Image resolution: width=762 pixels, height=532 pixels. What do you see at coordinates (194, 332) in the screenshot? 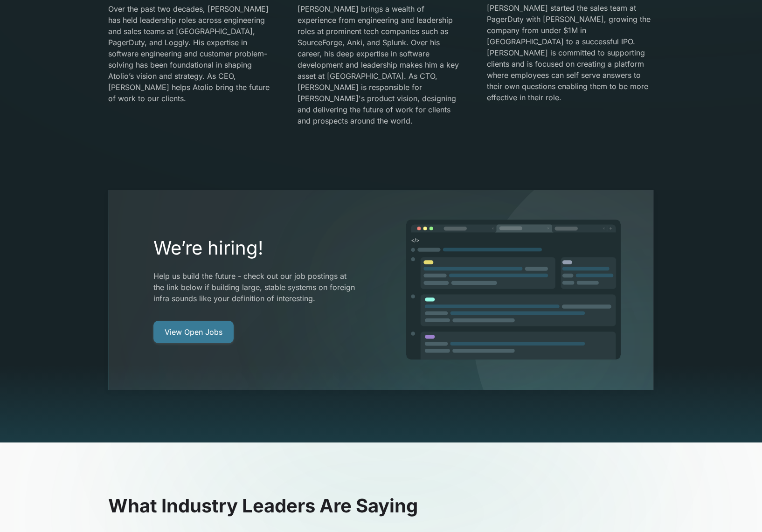
I see `a: View Open Jobs` at bounding box center [194, 332].